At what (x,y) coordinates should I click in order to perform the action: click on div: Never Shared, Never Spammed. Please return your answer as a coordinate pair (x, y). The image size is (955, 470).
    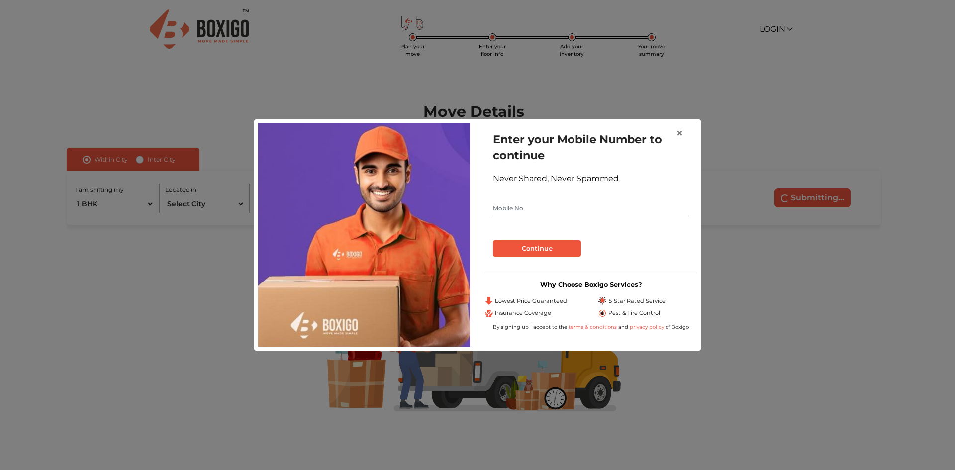
    Looking at the image, I should click on (591, 178).